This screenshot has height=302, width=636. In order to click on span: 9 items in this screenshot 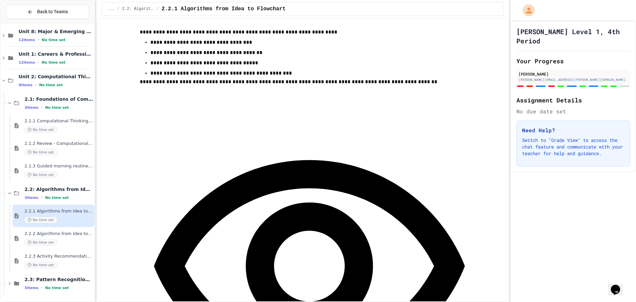, I will do `click(26, 85)`.